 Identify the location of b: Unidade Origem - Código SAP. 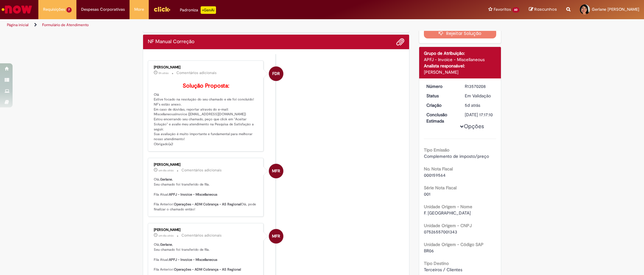
(454, 244).